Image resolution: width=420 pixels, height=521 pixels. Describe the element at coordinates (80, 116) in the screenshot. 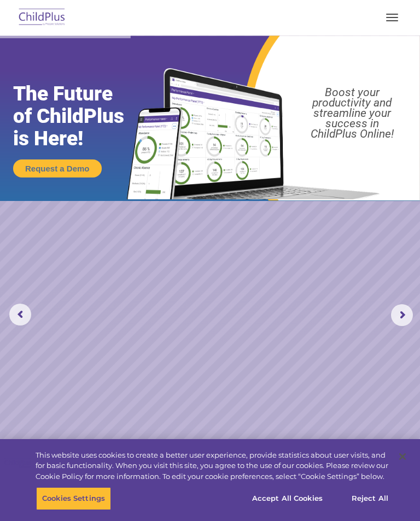

I see `rs-layer: The Future of ChildPlus is Here!` at that location.